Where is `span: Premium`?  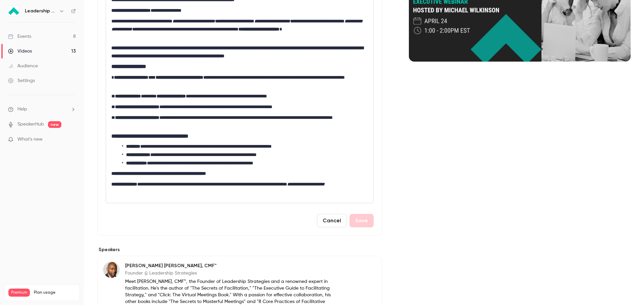
span: Premium is located at coordinates (19, 293).